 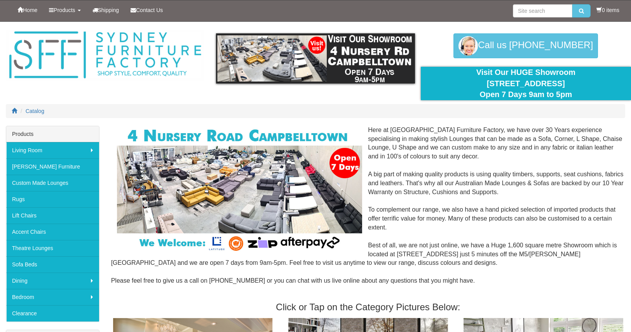 What do you see at coordinates (543, 11) in the screenshot?
I see `input: Site search` at bounding box center [543, 11].